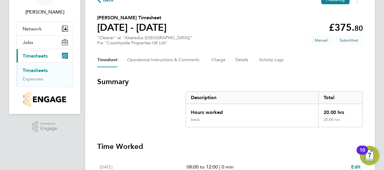 Image resolution: width=384 pixels, height=170 pixels. Describe the element at coordinates (195, 120) in the screenshot. I see `div: basic` at that location.